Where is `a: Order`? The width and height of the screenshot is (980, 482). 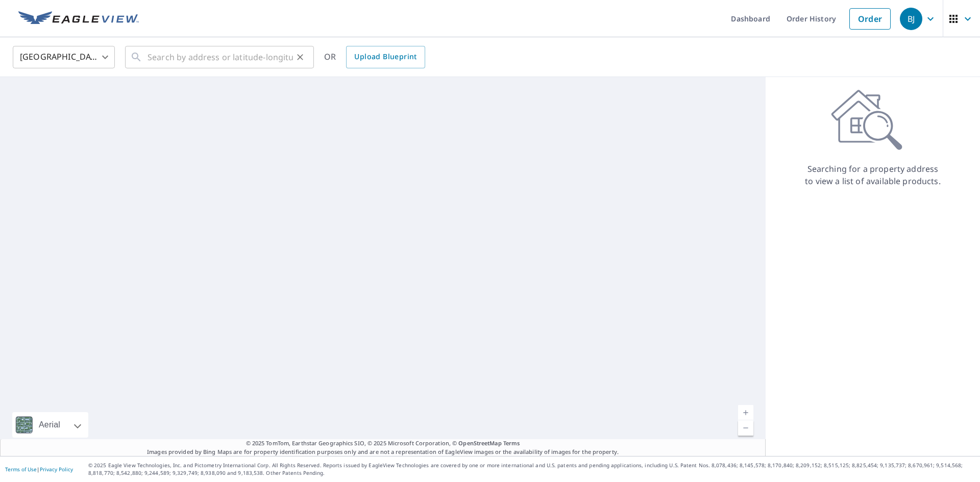
a: Order is located at coordinates (869, 19).